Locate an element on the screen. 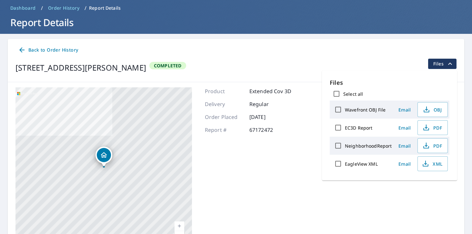  button: OBJ is located at coordinates (432, 110).